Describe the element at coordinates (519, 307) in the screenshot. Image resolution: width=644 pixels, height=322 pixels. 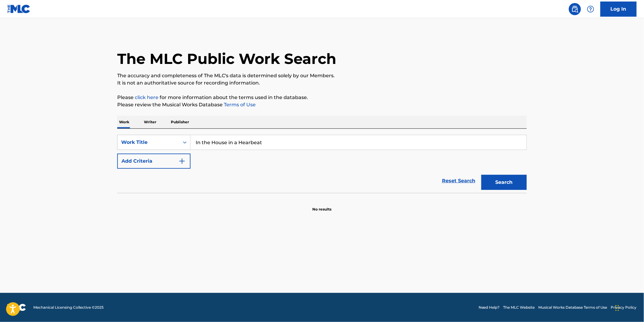
I see `a: The MLC Website` at that location.